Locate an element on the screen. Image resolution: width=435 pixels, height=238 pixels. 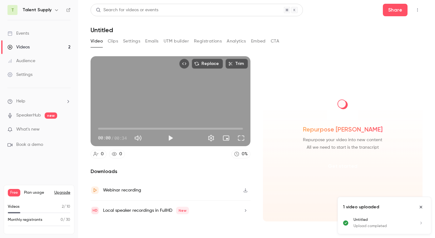
button: Mute is located at coordinates (138, 138).